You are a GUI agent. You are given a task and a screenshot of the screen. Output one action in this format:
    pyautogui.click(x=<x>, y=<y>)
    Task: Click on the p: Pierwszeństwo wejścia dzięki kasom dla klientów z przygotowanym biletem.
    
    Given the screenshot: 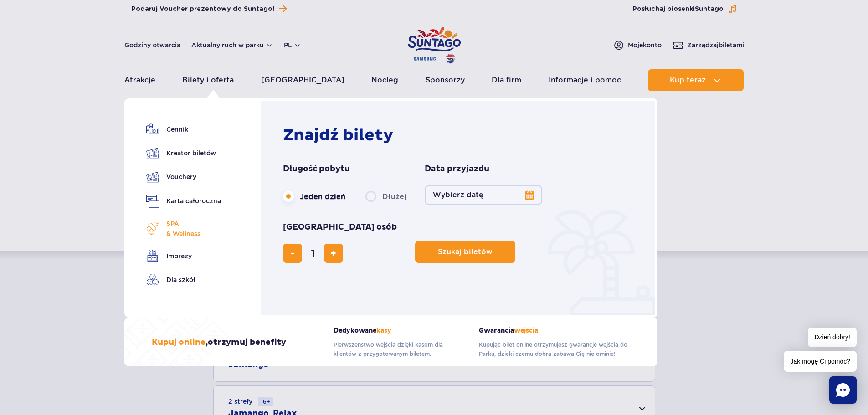 What is the action you would take?
    pyautogui.click(x=399, y=350)
    